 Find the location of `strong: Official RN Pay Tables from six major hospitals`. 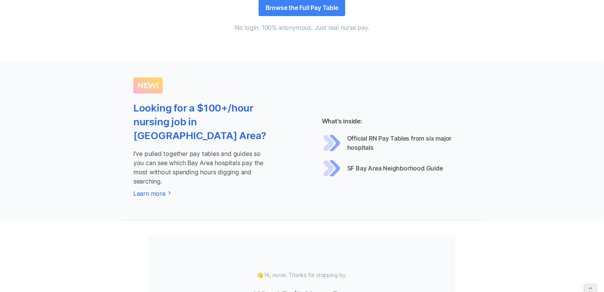

strong: Official RN Pay Tables from six major hospitals is located at coordinates (399, 143).